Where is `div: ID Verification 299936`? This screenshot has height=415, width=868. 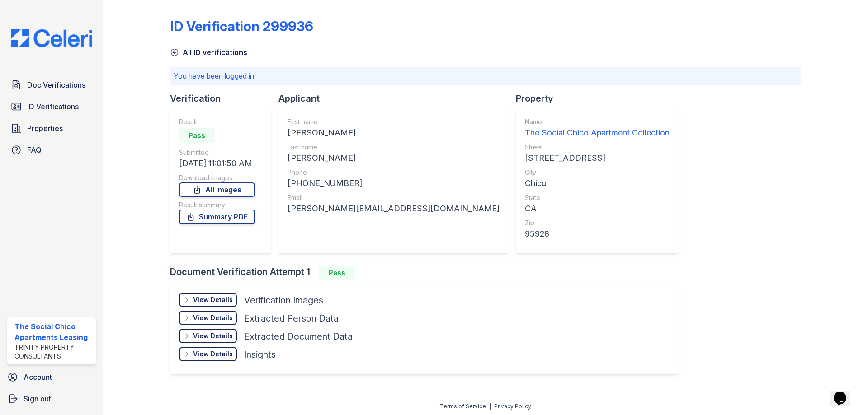 div: ID Verification 299936 is located at coordinates (242, 26).